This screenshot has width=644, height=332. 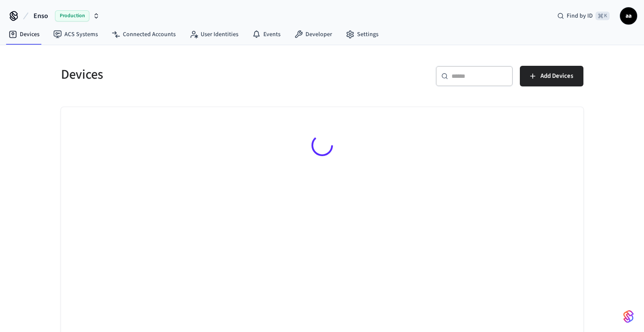 I want to click on a: ACS Systems, so click(x=75, y=34).